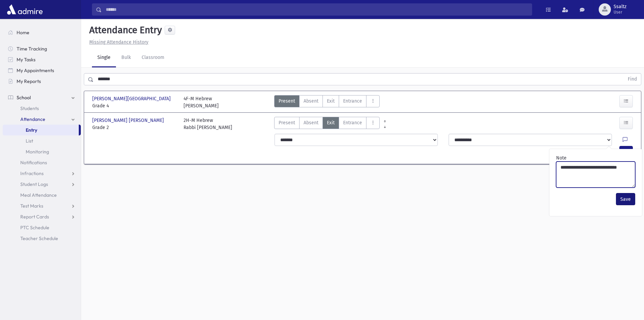 The image size is (644, 320). What do you see at coordinates (24, 97) in the screenshot?
I see `span: School` at bounding box center [24, 97].